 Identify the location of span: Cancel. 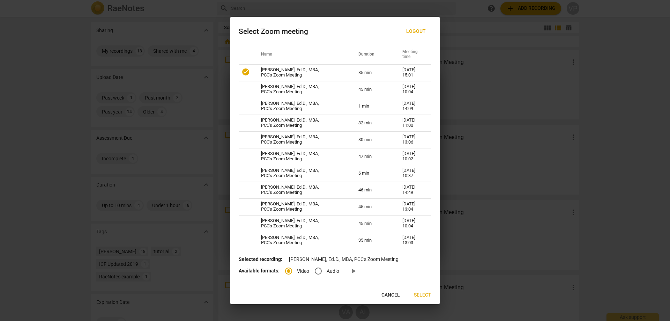
(390, 295).